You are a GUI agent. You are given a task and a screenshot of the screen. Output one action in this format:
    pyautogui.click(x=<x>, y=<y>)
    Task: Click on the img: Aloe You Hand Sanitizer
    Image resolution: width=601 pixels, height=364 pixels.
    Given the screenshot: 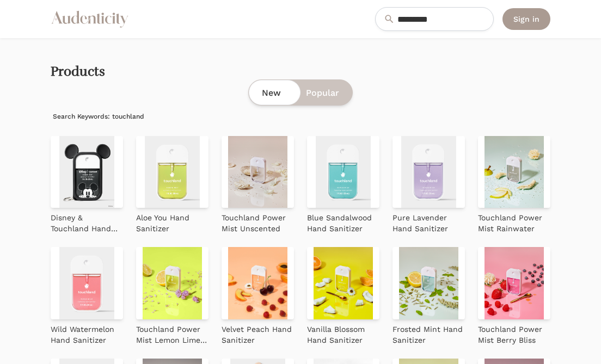 What is the action you would take?
    pyautogui.click(x=172, y=172)
    